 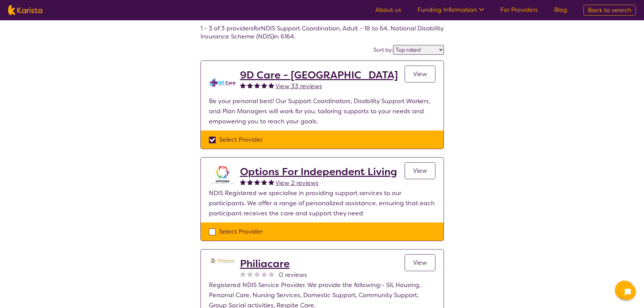 I want to click on h2: Philiacare, so click(x=273, y=264).